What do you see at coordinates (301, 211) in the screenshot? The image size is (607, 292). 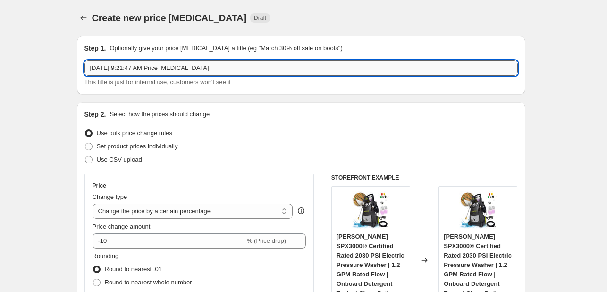 I see `div: help` at bounding box center [301, 211].